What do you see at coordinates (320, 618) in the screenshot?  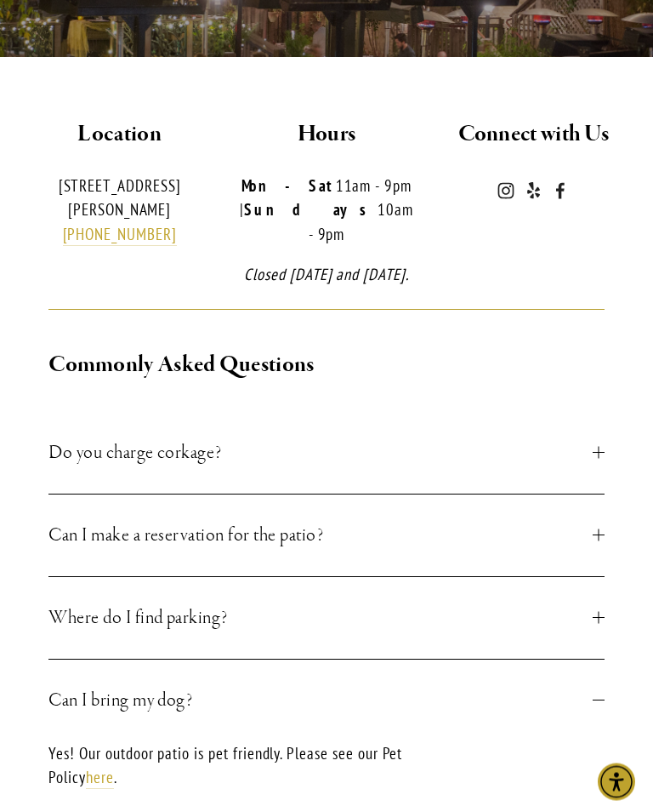 I see `span: Where do I find parking?` at bounding box center [320, 618].